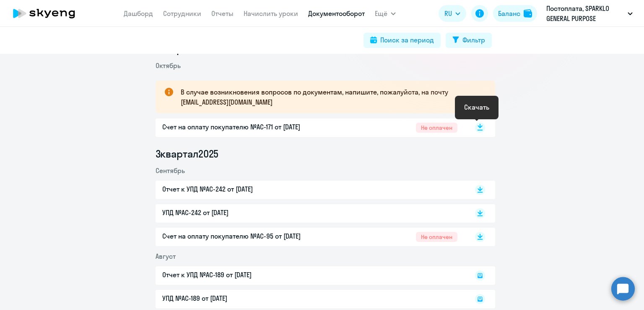 The image size is (644, 310). I want to click on button: Постоплата, SPARKLO GENERAL PURPOSE MACHINERY PARTS MANUFACTURING LLC, so click(590, 14).